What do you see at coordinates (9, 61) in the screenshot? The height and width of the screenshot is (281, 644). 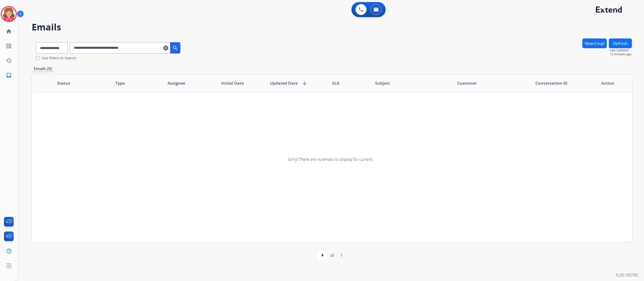 I see `mat-icon: history` at bounding box center [9, 61].